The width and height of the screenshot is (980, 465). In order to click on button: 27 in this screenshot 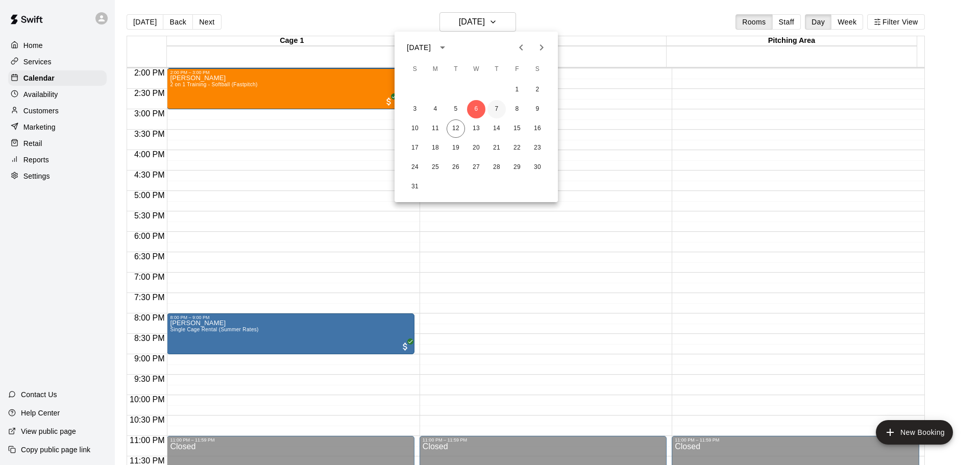, I will do `click(476, 168)`.